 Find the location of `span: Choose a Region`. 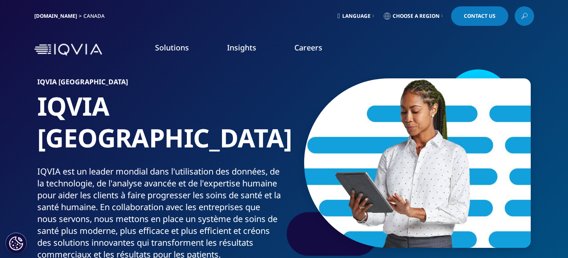

span: Choose a Region is located at coordinates (416, 16).